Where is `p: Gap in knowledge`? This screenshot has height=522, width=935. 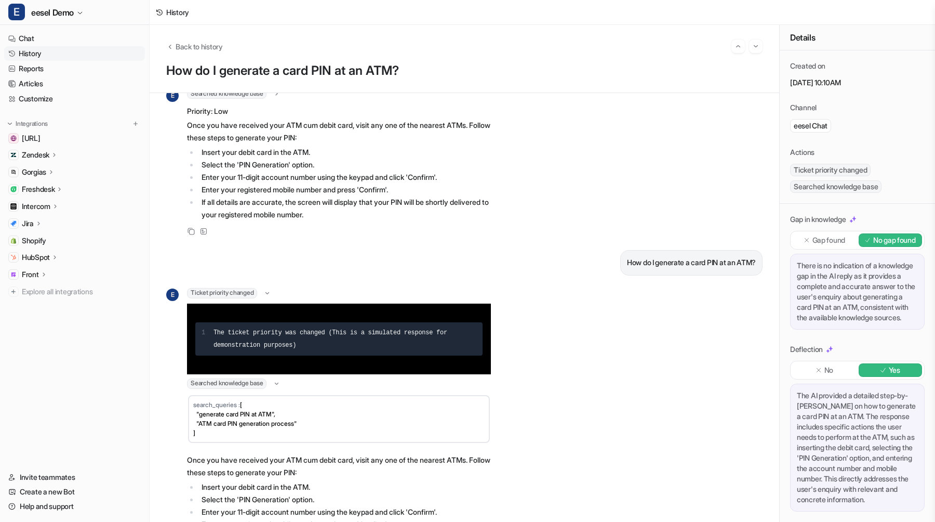 p: Gap in knowledge is located at coordinates (818, 219).